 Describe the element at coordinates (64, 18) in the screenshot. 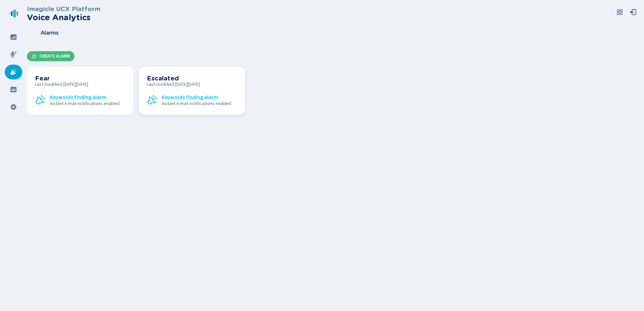

I see `h2: Voice Analytics` at that location.